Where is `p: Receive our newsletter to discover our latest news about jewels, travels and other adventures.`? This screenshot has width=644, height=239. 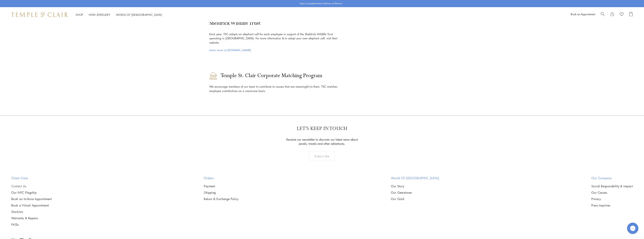
p: Receive our newsletter to discover our latest news about jewels, travels and other adventures. is located at coordinates (322, 142).